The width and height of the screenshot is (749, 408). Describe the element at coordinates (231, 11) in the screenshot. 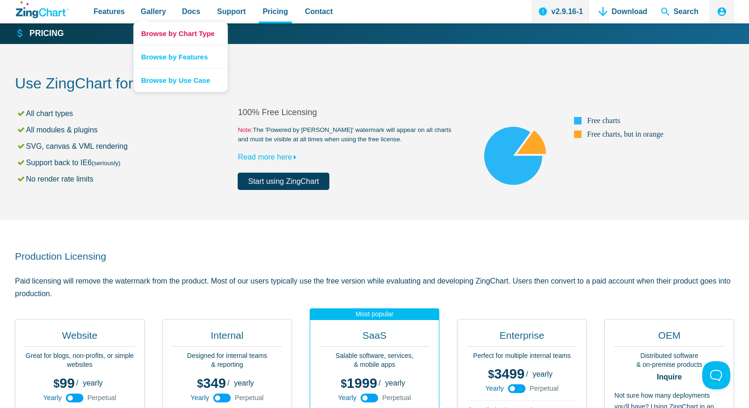

I see `span: Support` at that location.